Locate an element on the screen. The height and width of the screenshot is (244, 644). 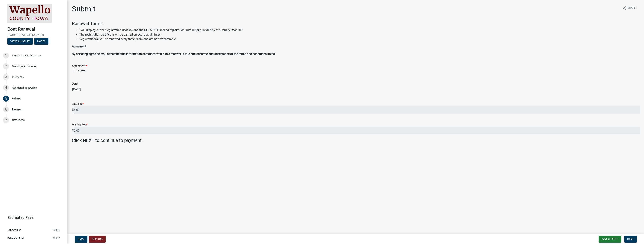
button: shareShare is located at coordinates (629, 8).